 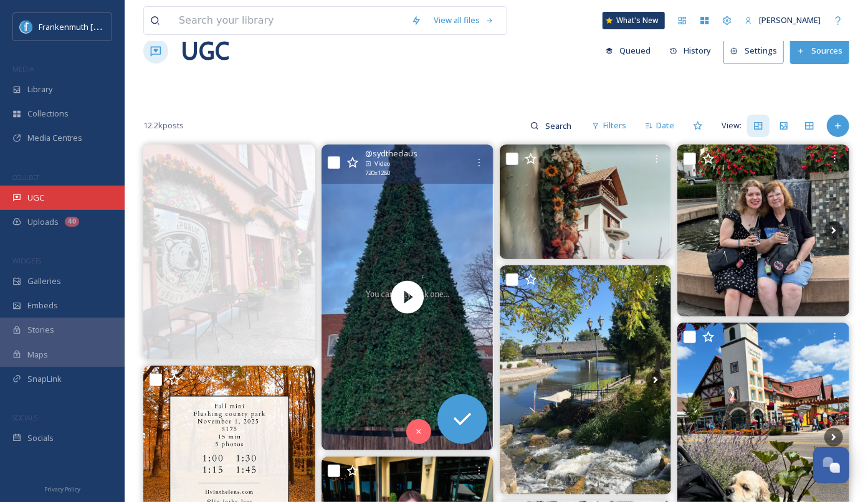 What do you see at coordinates (463, 20) in the screenshot?
I see `div: View all files` at bounding box center [463, 20].